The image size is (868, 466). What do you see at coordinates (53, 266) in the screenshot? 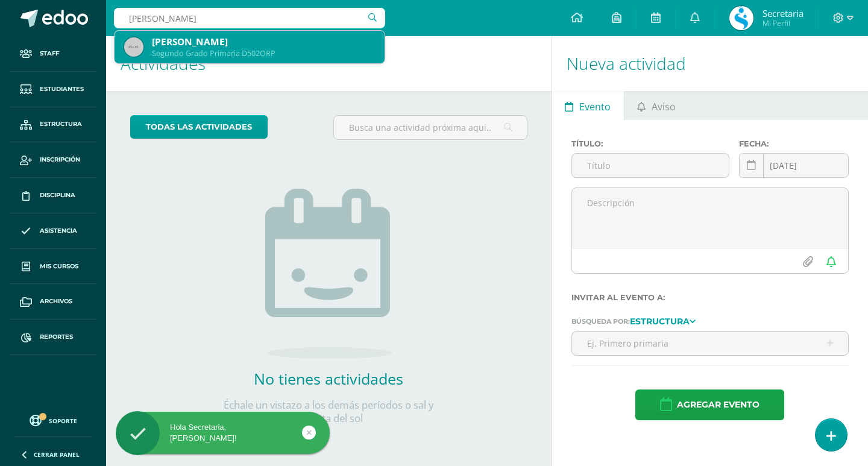
I see `a: Mis cursos` at bounding box center [53, 266].